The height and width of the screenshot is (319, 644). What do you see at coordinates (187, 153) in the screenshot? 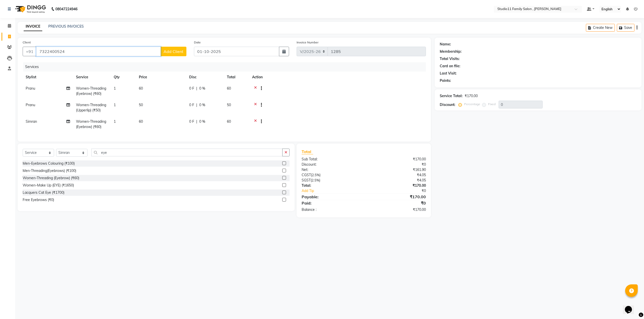
I see `input: Search or Scan` at bounding box center [187, 153].